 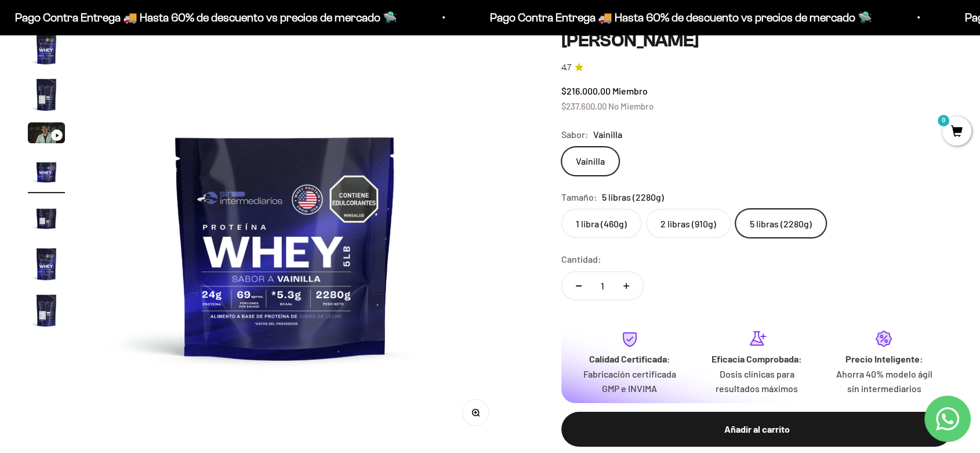 What do you see at coordinates (757, 430) in the screenshot?
I see `button: Añadir al carrito` at bounding box center [757, 430].